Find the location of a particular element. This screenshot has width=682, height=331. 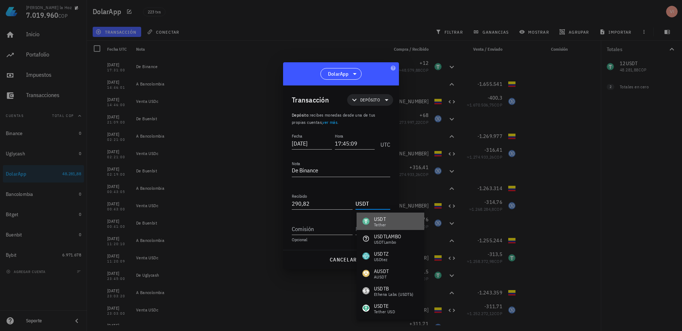

label: Recibido is located at coordinates (299, 196).